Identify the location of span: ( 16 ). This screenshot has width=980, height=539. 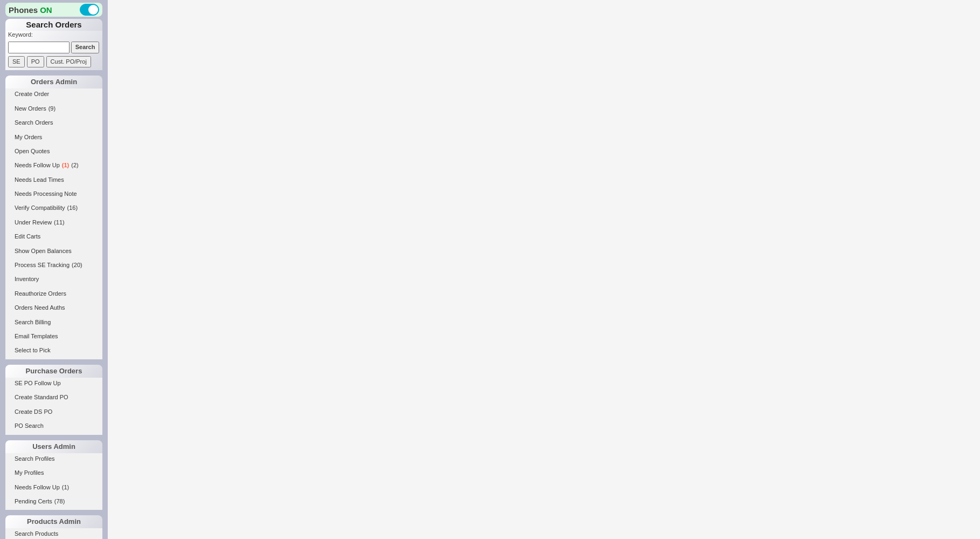
(73, 207).